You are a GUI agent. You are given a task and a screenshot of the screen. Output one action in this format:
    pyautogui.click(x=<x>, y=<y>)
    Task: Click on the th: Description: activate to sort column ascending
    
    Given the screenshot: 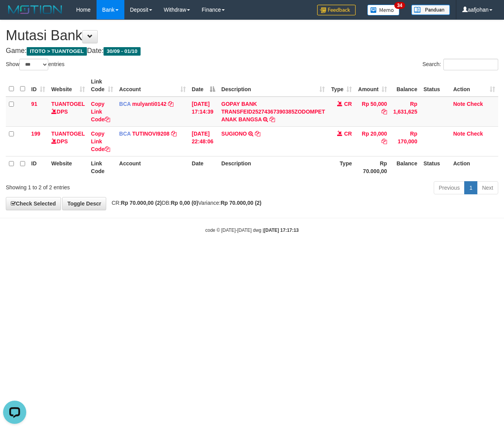 What is the action you would take?
    pyautogui.click(x=273, y=85)
    